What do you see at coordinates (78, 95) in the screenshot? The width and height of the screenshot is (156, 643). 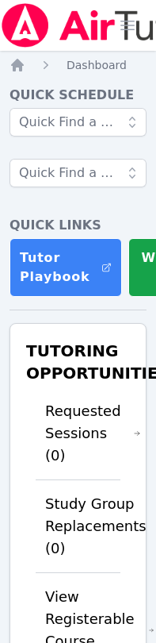 I see `h4: Quick Schedule` at bounding box center [78, 95].